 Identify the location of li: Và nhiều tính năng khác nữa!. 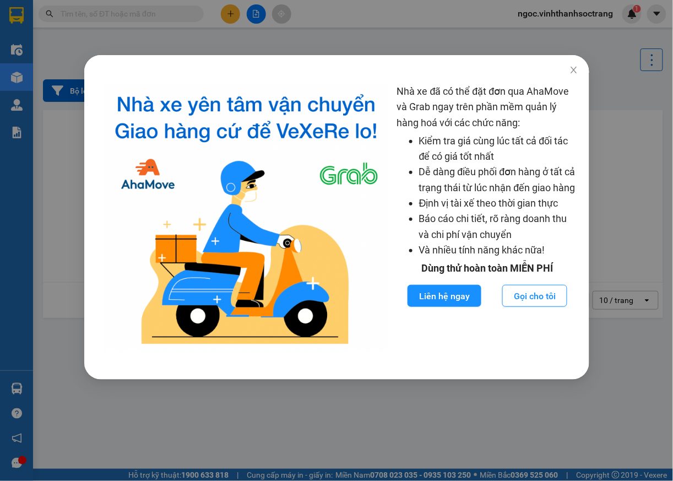
(498, 250).